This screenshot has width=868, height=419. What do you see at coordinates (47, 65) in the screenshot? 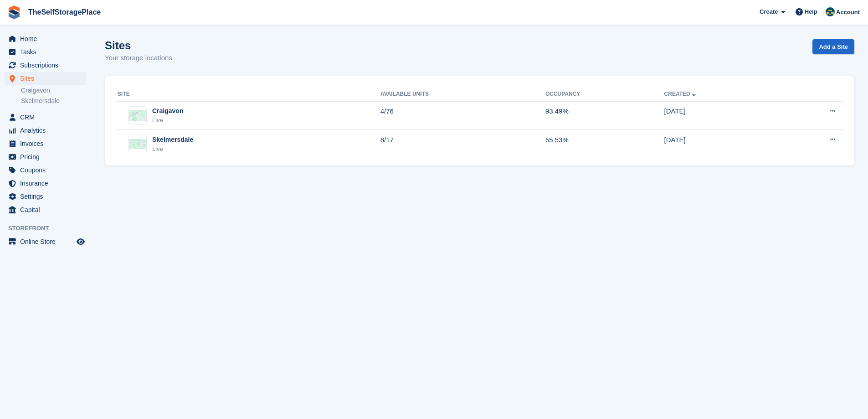
I see `span: Subscriptions` at bounding box center [47, 65].